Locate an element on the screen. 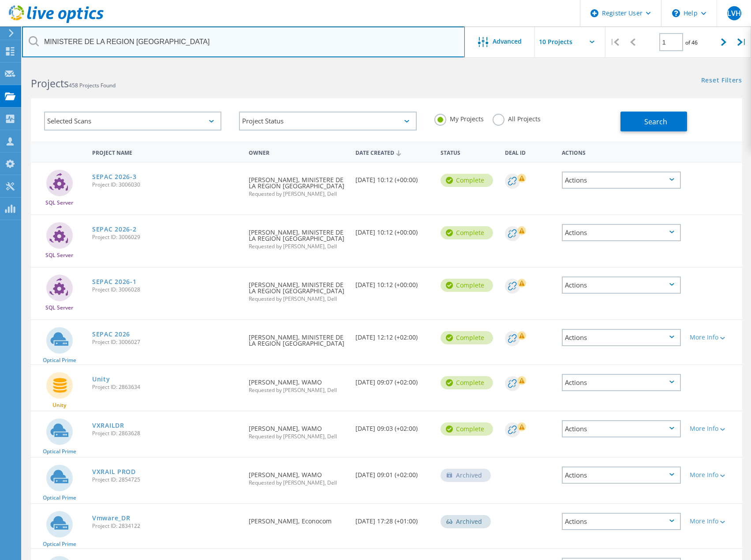 Image resolution: width=751 pixels, height=560 pixels. a: SEPAC 2026-2 is located at coordinates (114, 229).